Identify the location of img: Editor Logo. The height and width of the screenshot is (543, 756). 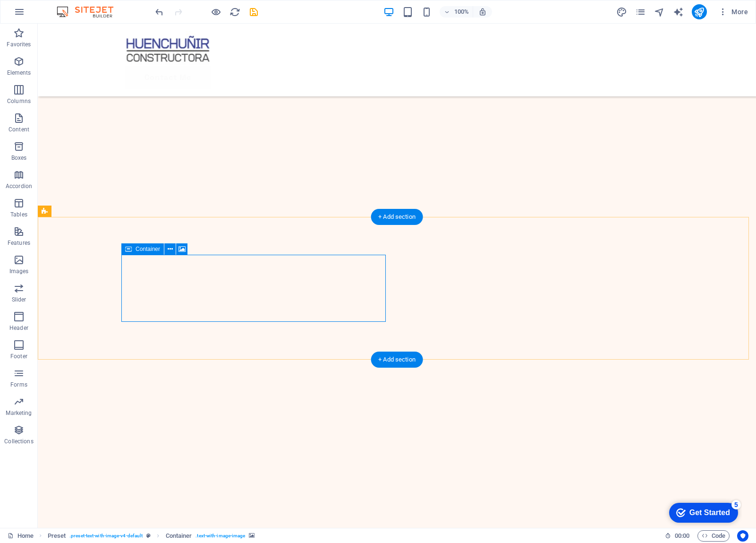
(90, 12).